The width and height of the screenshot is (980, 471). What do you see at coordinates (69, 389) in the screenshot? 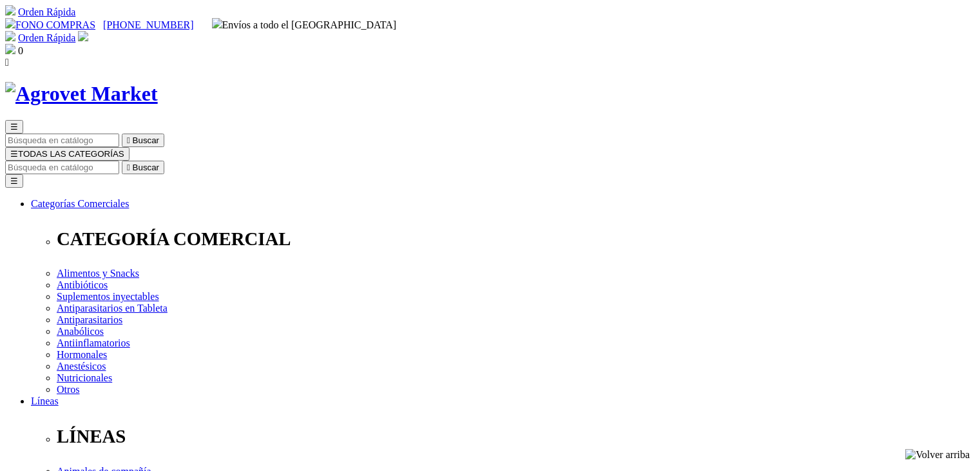
I see `span: Otros` at bounding box center [69, 389].